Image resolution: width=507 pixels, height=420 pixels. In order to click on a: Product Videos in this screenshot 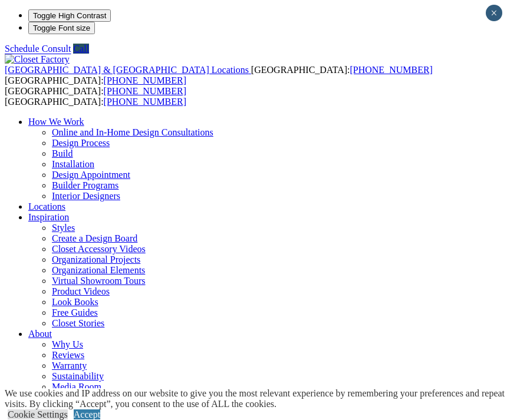, I will do `click(81, 292)`.